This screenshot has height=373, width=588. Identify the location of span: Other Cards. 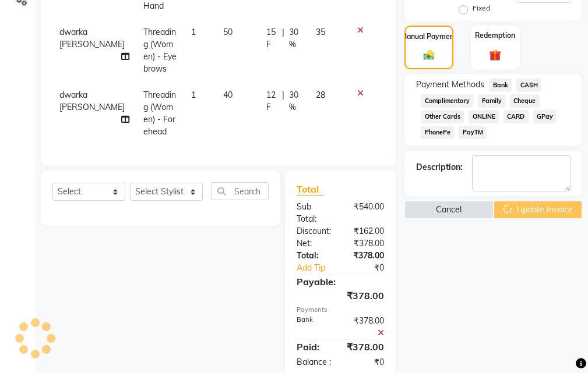
(442, 116).